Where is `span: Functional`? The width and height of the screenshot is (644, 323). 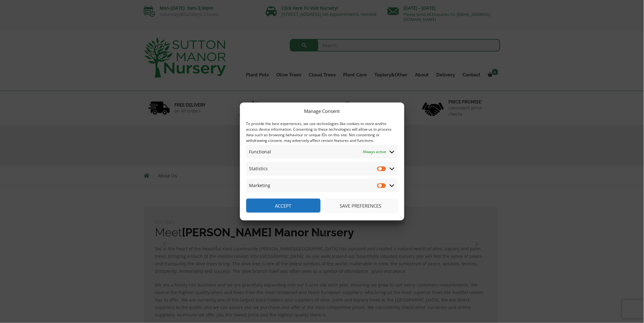 span: Functional is located at coordinates (261, 152).